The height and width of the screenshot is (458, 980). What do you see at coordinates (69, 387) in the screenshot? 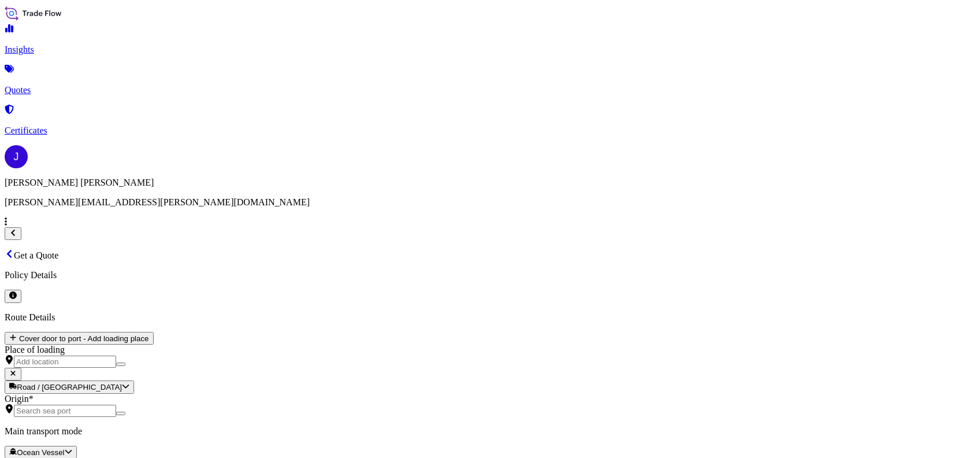
I see `button: Select transport` at bounding box center [69, 387].